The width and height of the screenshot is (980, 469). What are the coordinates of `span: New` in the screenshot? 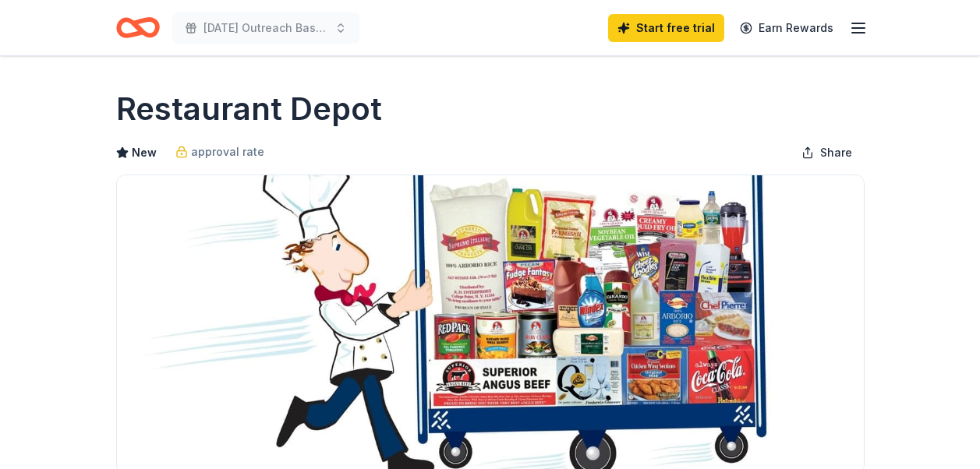 It's located at (145, 153).